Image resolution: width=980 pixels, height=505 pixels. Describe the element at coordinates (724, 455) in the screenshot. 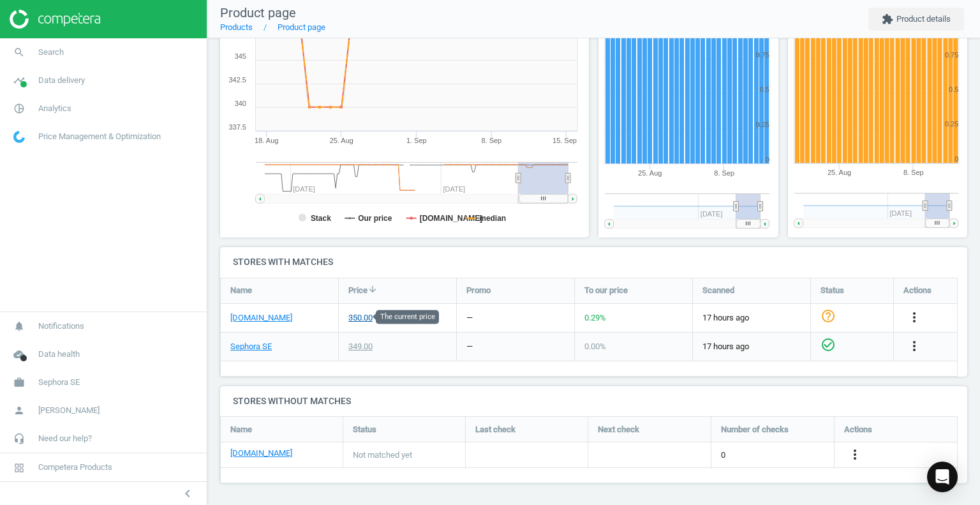

I see `span: 0` at that location.